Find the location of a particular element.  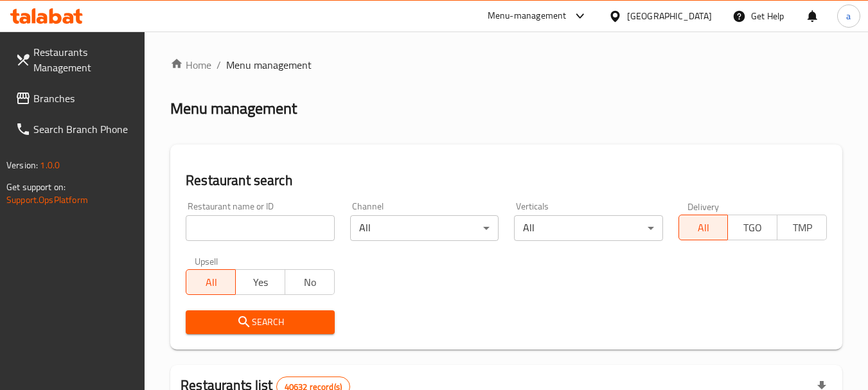

label: Upsell is located at coordinates (206, 261).